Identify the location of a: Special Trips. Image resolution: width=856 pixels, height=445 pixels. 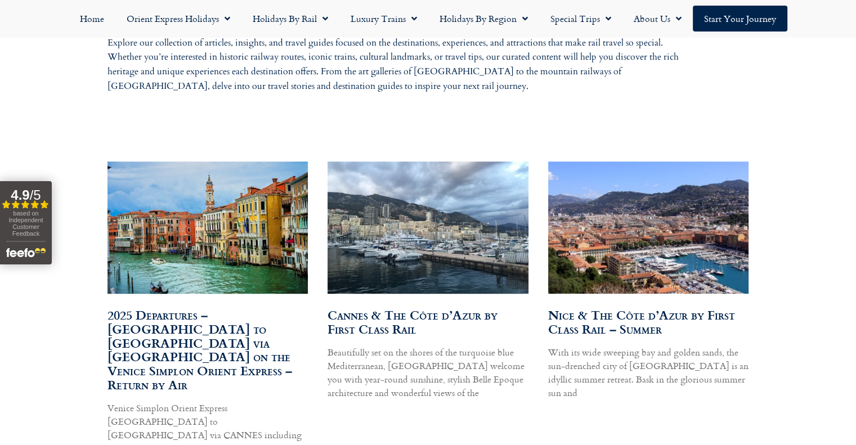
(581, 19).